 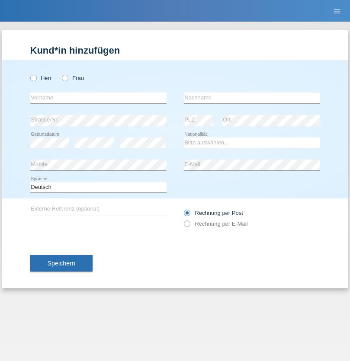 What do you see at coordinates (216, 224) in the screenshot?
I see `label: Rechnung per E-Mail` at bounding box center [216, 224].